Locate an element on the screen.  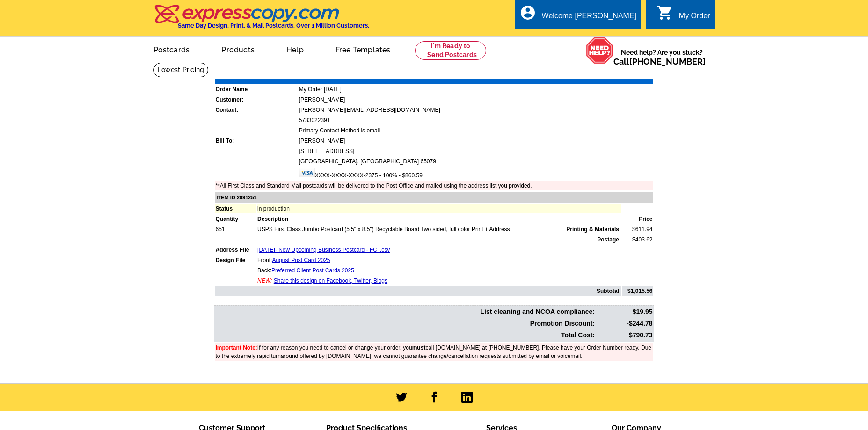
h4: Same Day Design, Print, & Mail Postcards. Over 1 Million Customers. is located at coordinates (273, 26).